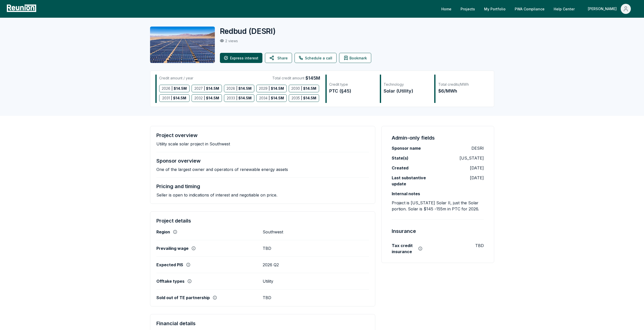 This screenshot has width=644, height=330. Describe the element at coordinates (446, 9) in the screenshot. I see `a: Home` at that location.